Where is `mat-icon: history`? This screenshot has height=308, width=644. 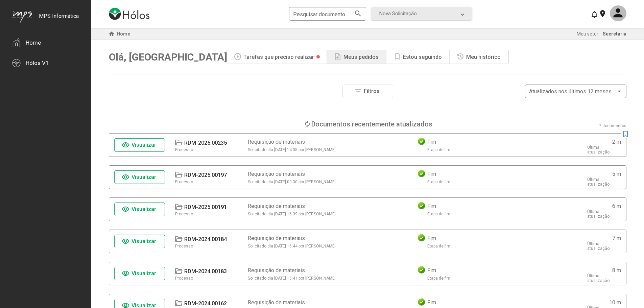
mat-icon: history is located at coordinates (461, 57).